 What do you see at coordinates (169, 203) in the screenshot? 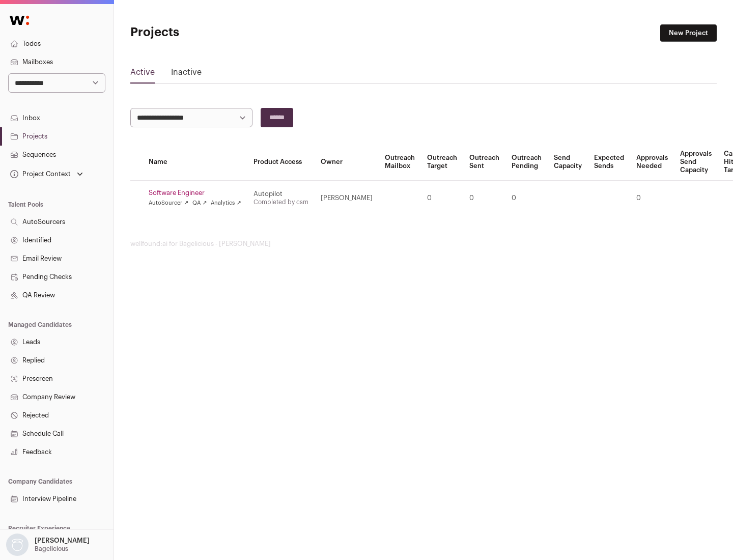
I see `a: AutoSourcer ↗` at bounding box center [169, 203].